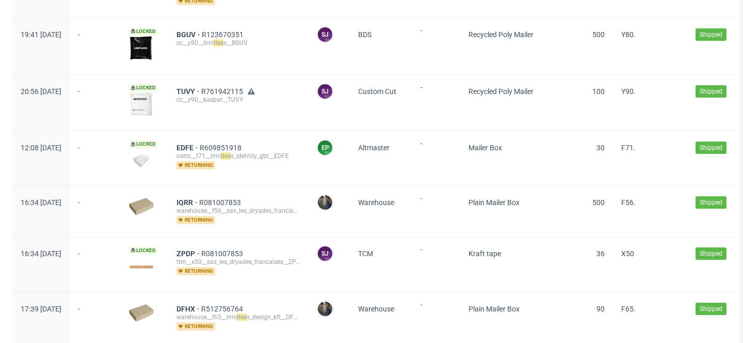  I want to click on span: Custom Cut, so click(377, 91).